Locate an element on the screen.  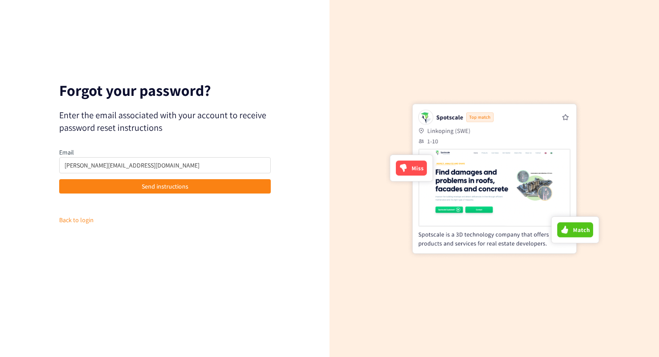
div: Chat Widget is located at coordinates (584, 309).